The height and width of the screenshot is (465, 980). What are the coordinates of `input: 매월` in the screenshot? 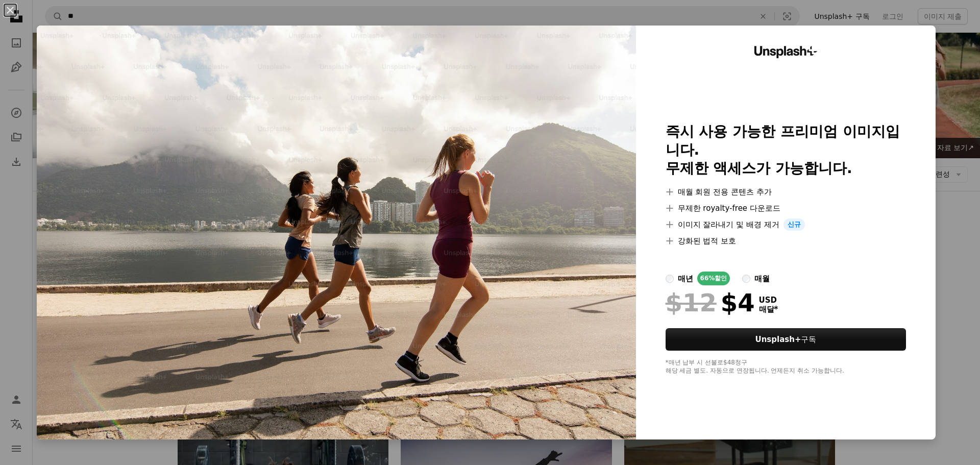 It's located at (746, 279).